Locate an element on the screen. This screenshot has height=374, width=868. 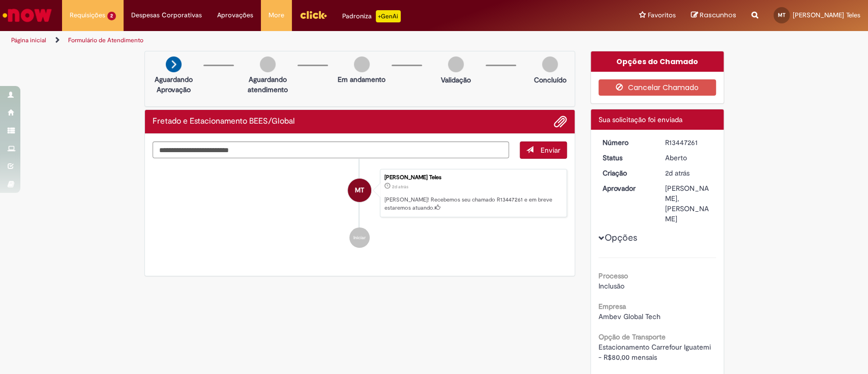
button: Adicionar anexos is located at coordinates (560, 122).